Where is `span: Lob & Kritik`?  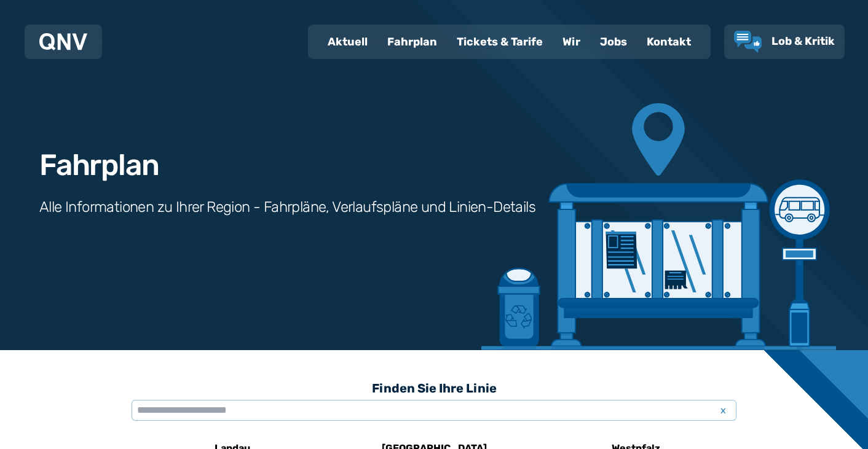 span: Lob & Kritik is located at coordinates (803, 41).